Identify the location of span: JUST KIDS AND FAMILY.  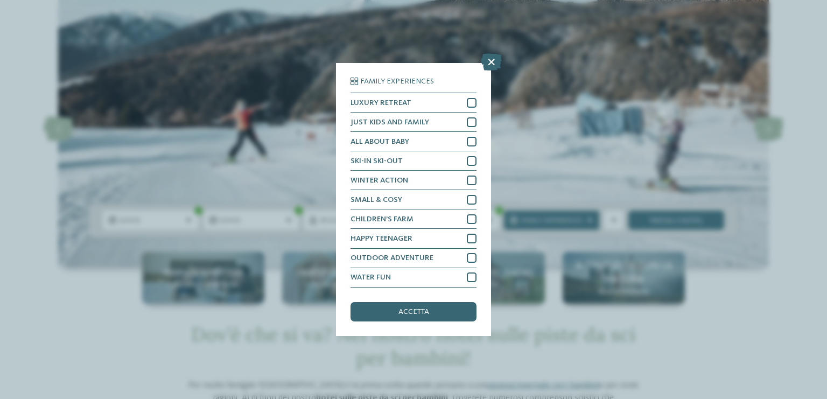
(390, 122).